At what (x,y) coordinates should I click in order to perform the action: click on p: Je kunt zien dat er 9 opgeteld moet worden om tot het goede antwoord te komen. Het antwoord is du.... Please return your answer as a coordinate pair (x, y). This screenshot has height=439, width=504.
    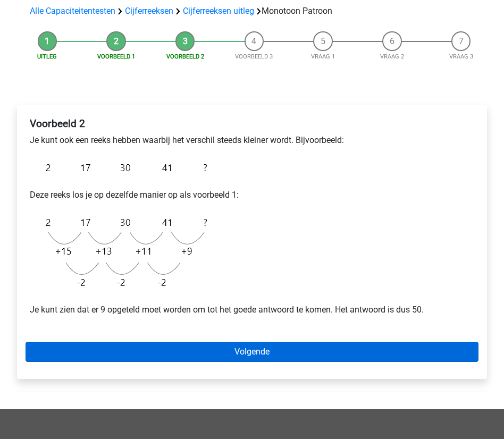
    Looking at the image, I should click on (252, 310).